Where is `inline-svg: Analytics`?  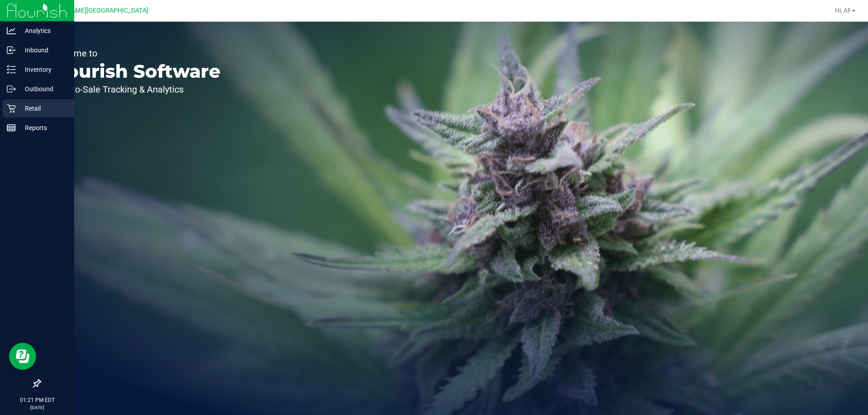
inline-svg: Analytics is located at coordinates (11, 31).